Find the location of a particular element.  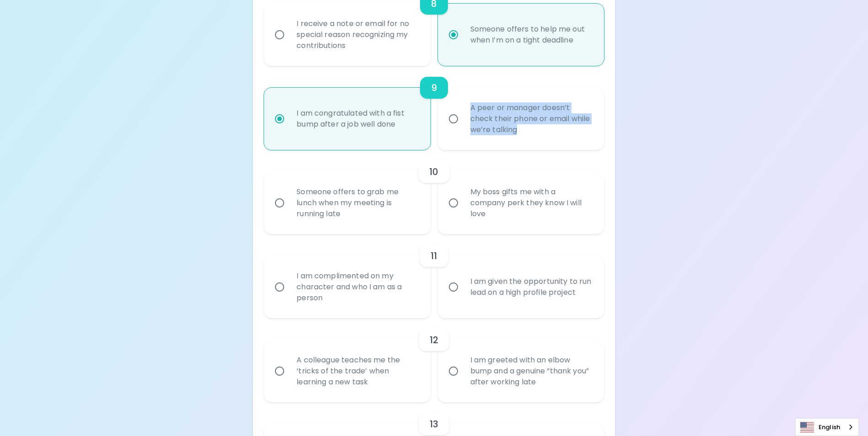

div: I receive a note or email for no special reason recognizing my contributions is located at coordinates (357, 35).